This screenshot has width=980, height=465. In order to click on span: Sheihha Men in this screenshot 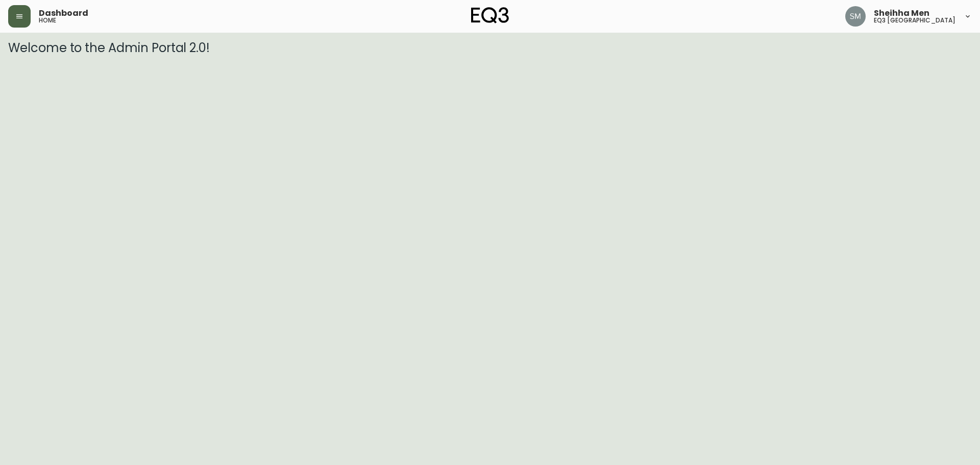, I will do `click(902, 13)`.